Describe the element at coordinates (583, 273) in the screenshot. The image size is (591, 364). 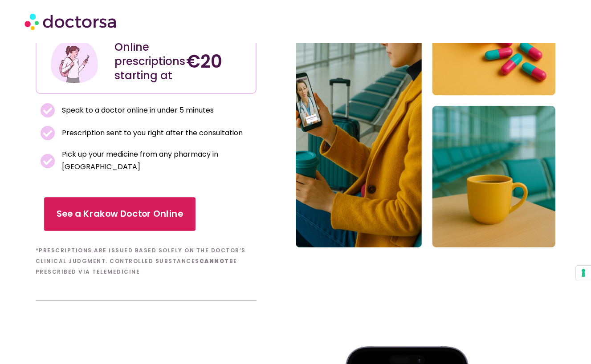
I see `button: Your consent preferences for tracking technologies` at that location.